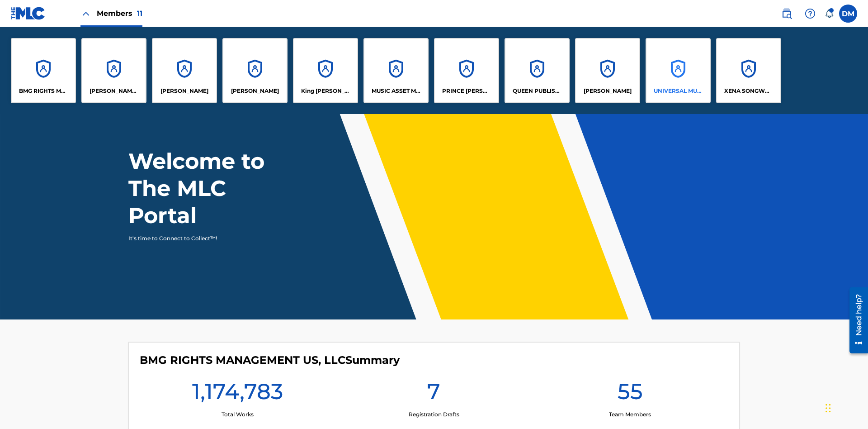  Describe the element at coordinates (326, 91) in the screenshot. I see `p: King McTesterson` at that location.